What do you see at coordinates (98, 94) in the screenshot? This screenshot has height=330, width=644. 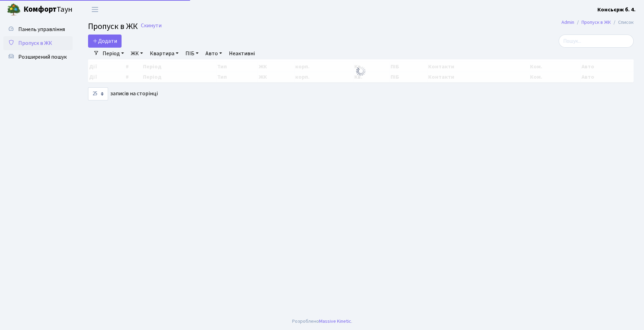 I see `select: записів на сторінці` at bounding box center [98, 94].